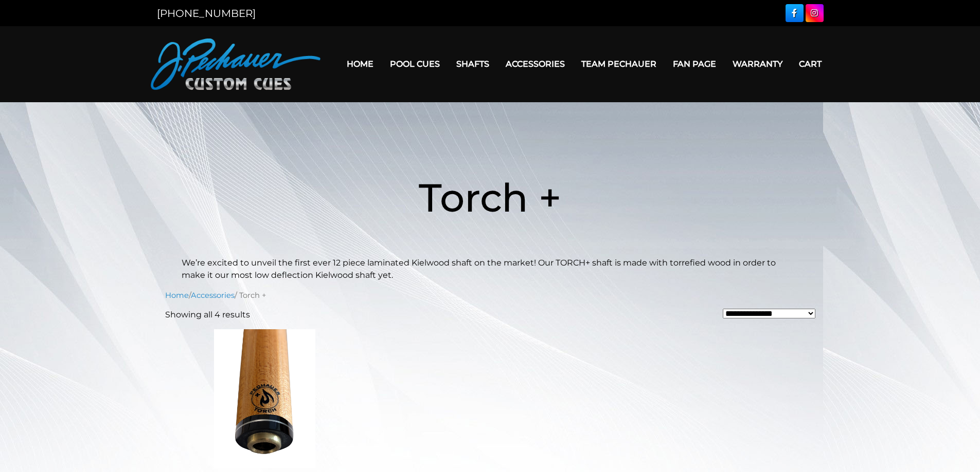 Image resolution: width=980 pixels, height=472 pixels. I want to click on select: Shop order, so click(769, 314).